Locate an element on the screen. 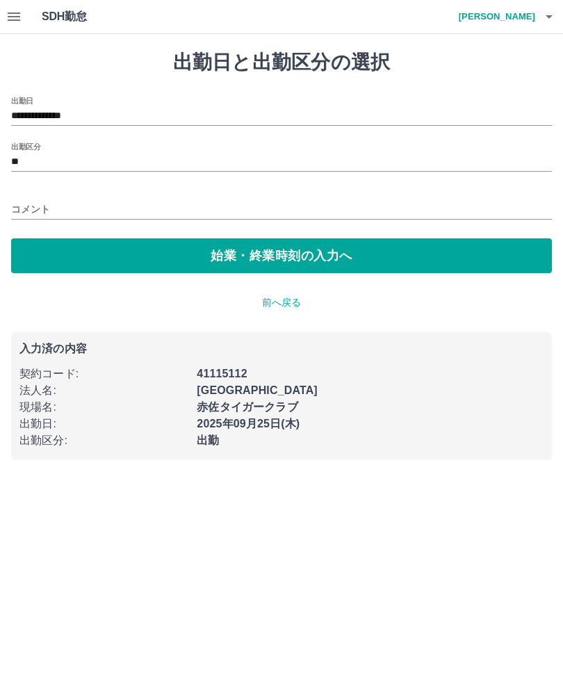 Image resolution: width=563 pixels, height=679 pixels. label: 出勤日 is located at coordinates (22, 100).